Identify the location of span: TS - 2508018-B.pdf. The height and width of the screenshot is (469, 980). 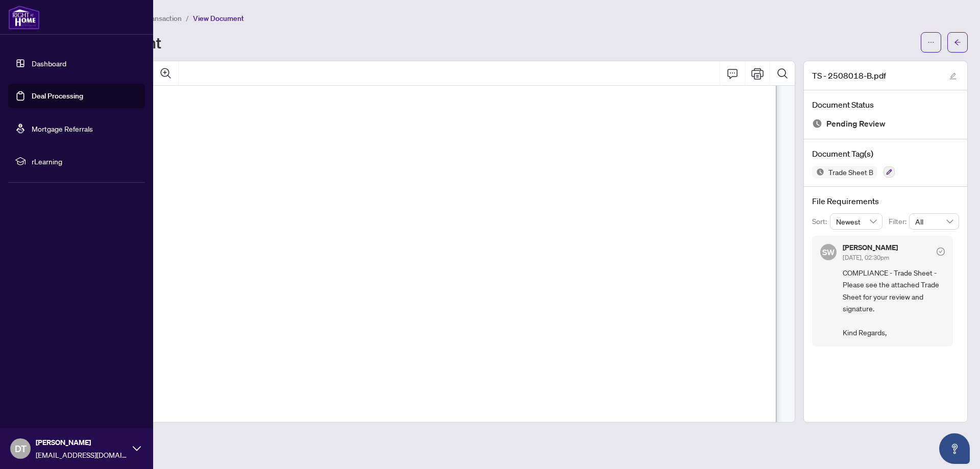
(849, 75).